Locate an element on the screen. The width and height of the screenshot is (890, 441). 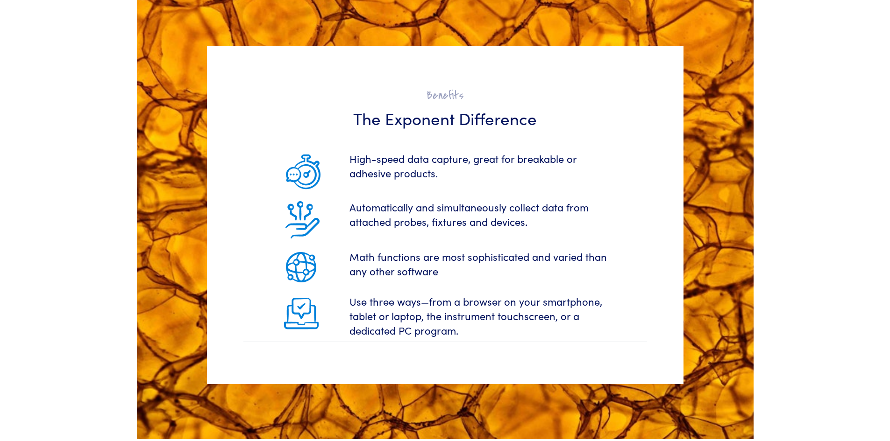
img: use-three-ways.png is located at coordinates (301, 315).